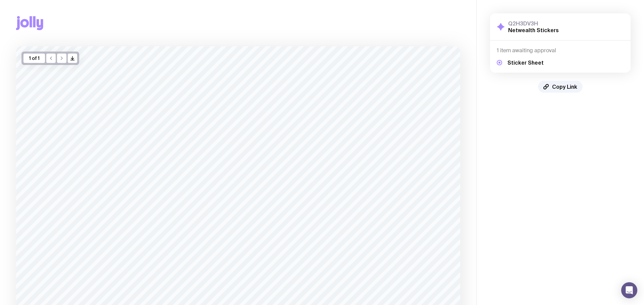 Image resolution: width=644 pixels, height=305 pixels. Describe the element at coordinates (564, 87) in the screenshot. I see `span: Copy Link` at that location.